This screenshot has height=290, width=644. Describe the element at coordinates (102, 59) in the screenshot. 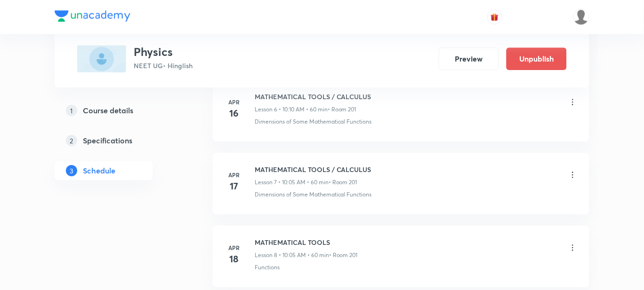

I see `img: 67A999BB-224B-43EF-892F-51509E361628_plus.png` at that location.